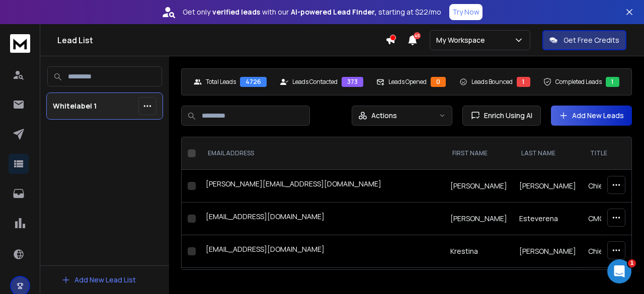 The image size is (644, 294). Describe the element at coordinates (312, 12) in the screenshot. I see `p: Get only with our starting at $22/mo` at that location.